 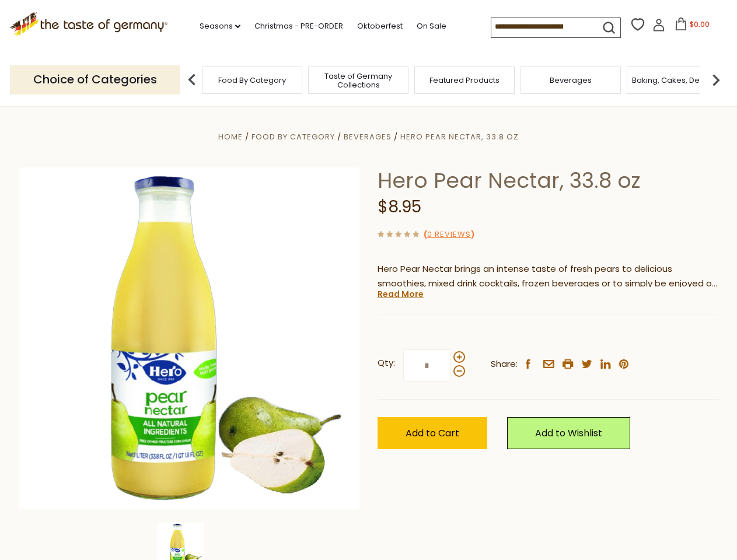 I want to click on span: Featured Products, so click(x=464, y=80).